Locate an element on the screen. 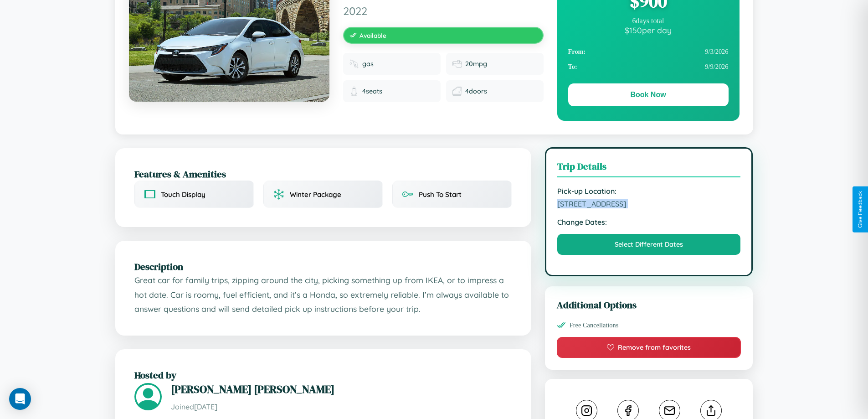 Image resolution: width=868 pixels, height=419 pixels. button: Select Different Dates is located at coordinates (649, 244).